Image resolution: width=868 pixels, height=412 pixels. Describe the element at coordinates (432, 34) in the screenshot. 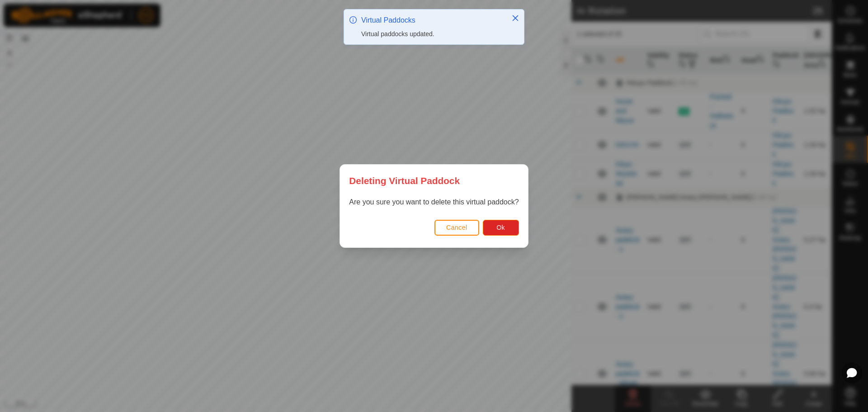

I see `div: Virtual paddocks updated.` at that location.